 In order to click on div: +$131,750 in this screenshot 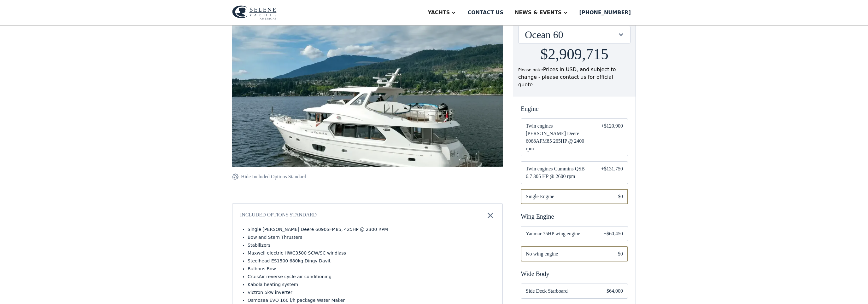, I will do `click(612, 172)`.